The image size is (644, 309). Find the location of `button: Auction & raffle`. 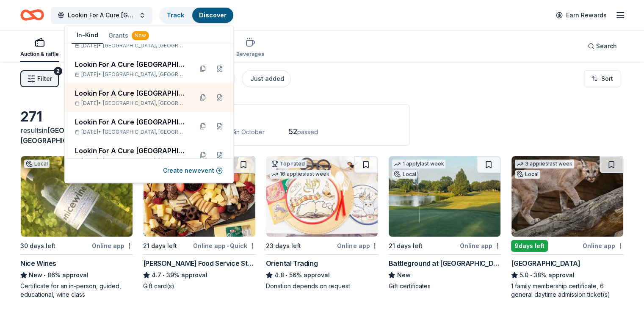

button: Auction & raffle is located at coordinates (39, 48).